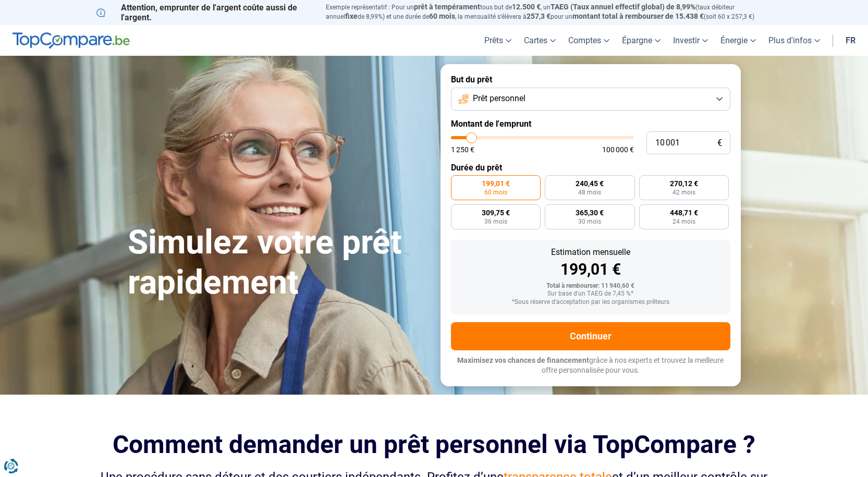  Describe the element at coordinates (590, 79) in the screenshot. I see `label: But du prêt` at that location.